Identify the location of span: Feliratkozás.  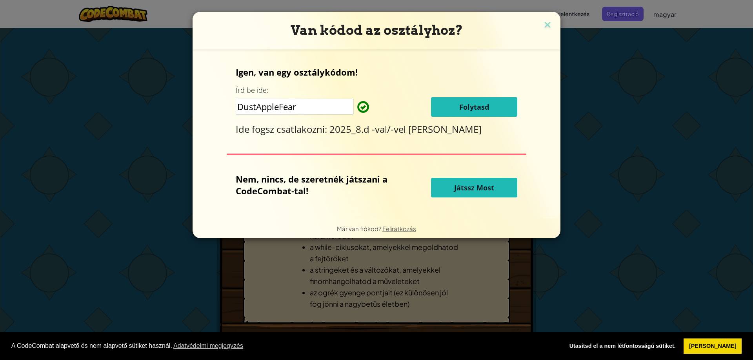
(399, 229).